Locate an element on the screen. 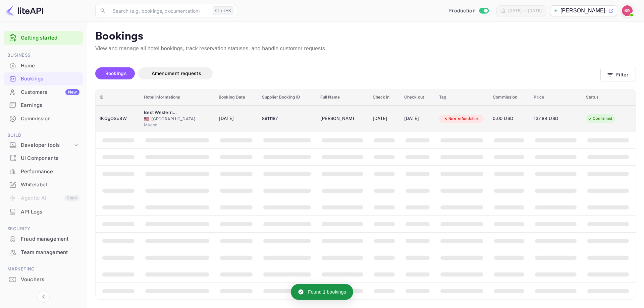 The width and height of the screenshot is (644, 308). img: Kobus Roux is located at coordinates (628, 11).